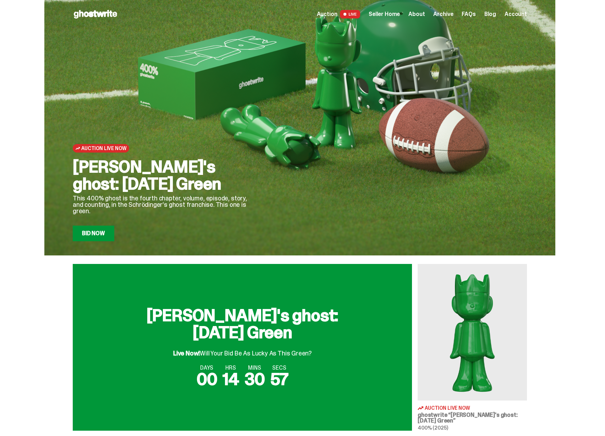  Describe the element at coordinates (327, 14) in the screenshot. I see `span: Auction` at that location.